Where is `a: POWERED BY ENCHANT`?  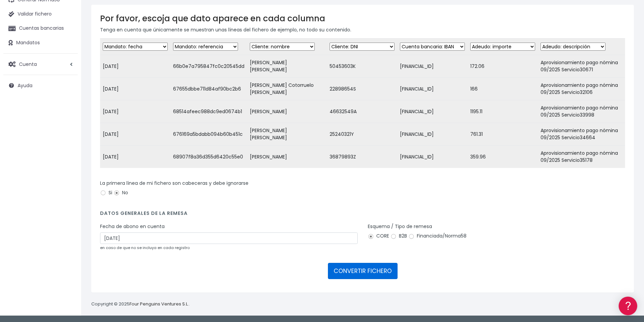 a: POWERED BY ENCHANT is located at coordinates (111, 198).